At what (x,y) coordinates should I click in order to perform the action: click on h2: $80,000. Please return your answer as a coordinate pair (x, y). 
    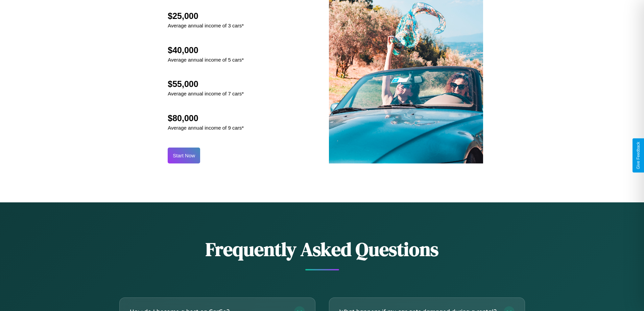
    Looking at the image, I should click on (206, 118).